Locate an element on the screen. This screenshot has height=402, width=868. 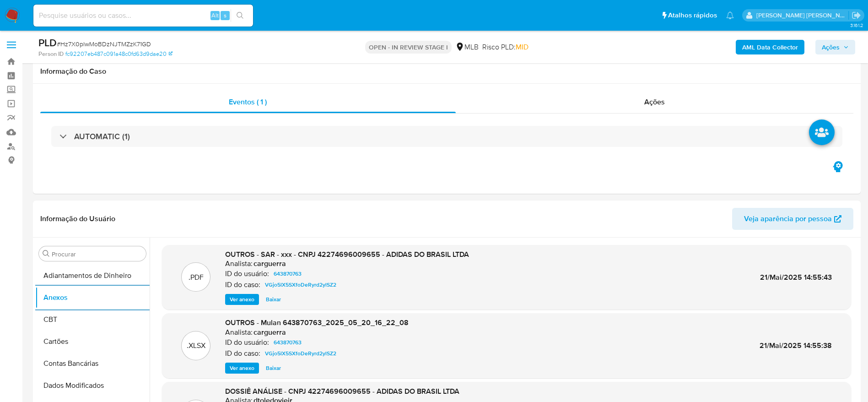
p: lucas.santiago@mercadolivre.com is located at coordinates (803, 15).